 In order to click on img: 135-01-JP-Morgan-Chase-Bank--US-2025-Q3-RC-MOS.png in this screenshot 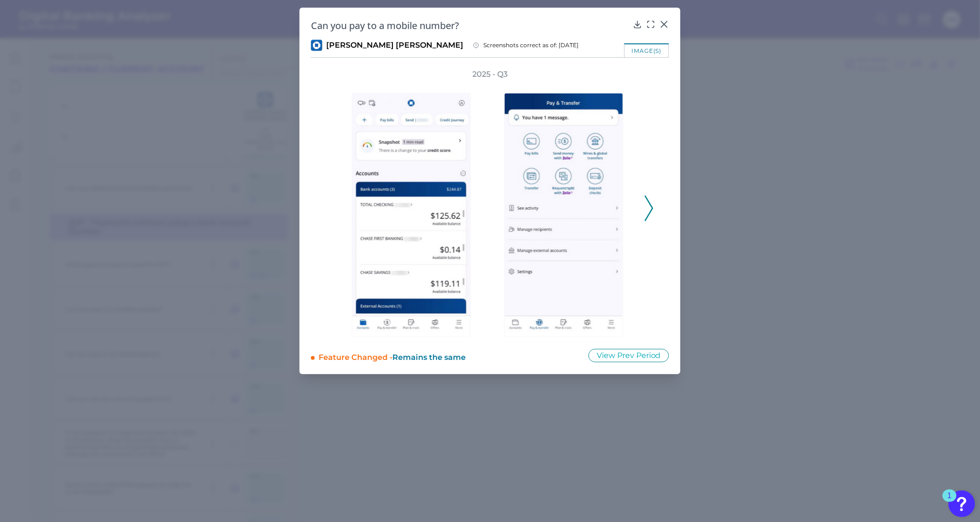, I will do `click(412, 215)`.